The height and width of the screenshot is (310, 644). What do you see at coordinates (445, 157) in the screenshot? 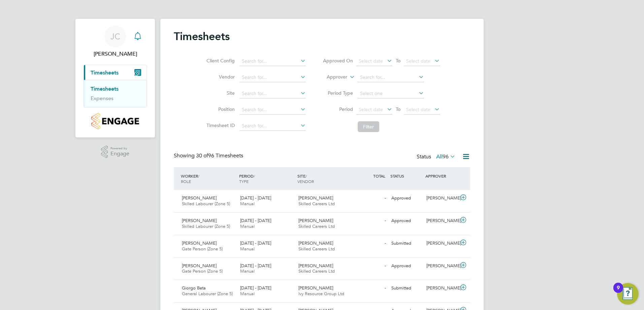
I see `span: 96` at bounding box center [445, 157].